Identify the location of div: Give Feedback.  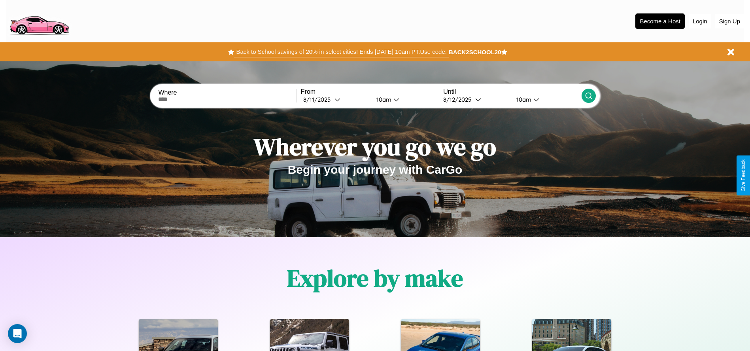
(744, 175).